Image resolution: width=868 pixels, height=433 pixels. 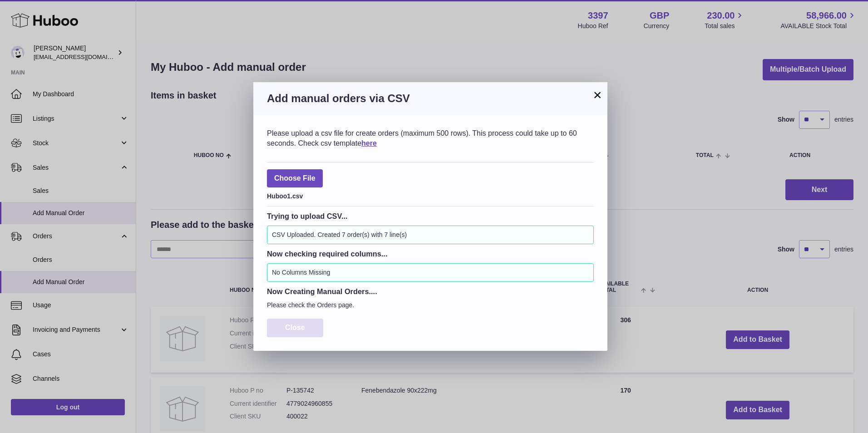 What do you see at coordinates (430, 254) in the screenshot?
I see `h3: Now checking required columns...` at bounding box center [430, 254].